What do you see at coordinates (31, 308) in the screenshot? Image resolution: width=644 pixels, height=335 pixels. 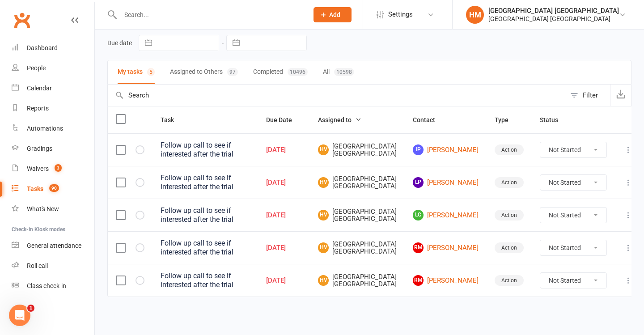 I see `span: 1` at bounding box center [31, 308].